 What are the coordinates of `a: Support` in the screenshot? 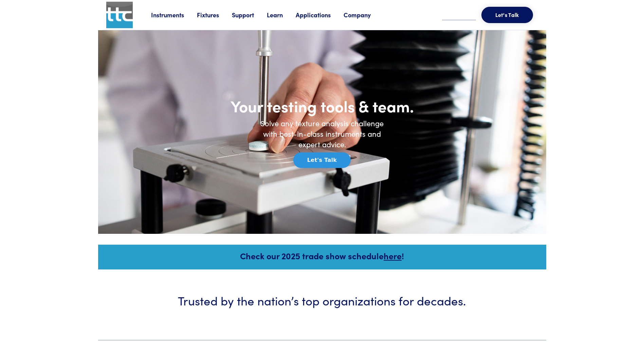 It's located at (249, 15).